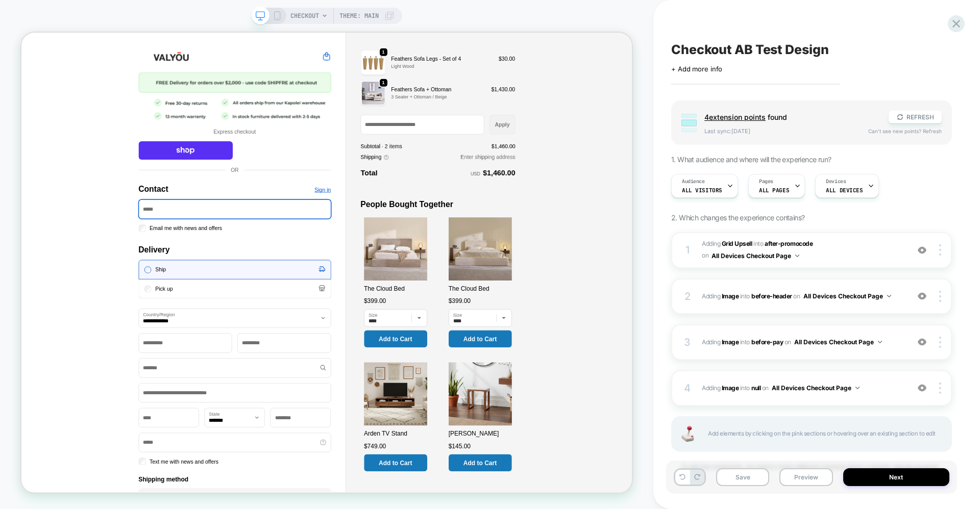  Describe the element at coordinates (621, 166) in the screenshot. I see `span: Enter shipping address` at that location.